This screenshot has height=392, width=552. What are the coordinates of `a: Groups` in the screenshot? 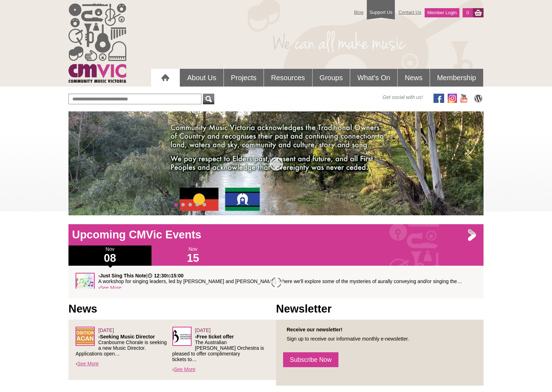 It's located at (331, 78).